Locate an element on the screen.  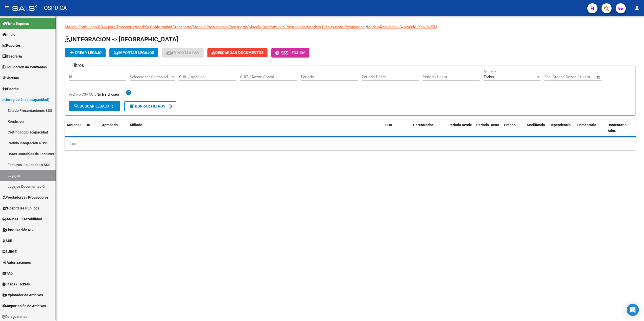
span: Delegaciones is located at coordinates (15, 317).